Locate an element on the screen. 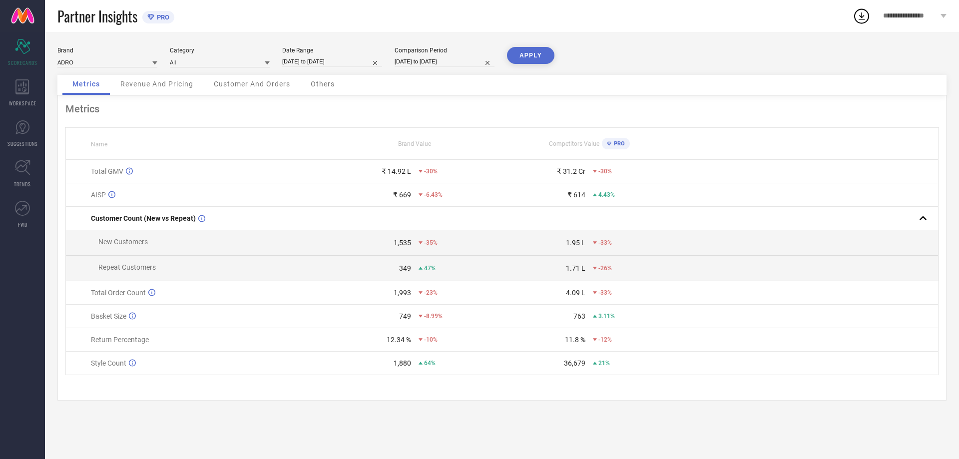  div: Brand is located at coordinates (107, 50).